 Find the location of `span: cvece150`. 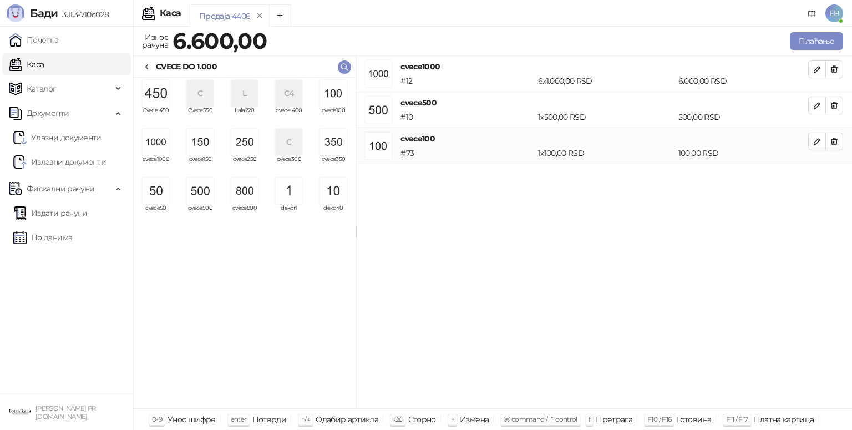

span: cvece150 is located at coordinates (200, 165).